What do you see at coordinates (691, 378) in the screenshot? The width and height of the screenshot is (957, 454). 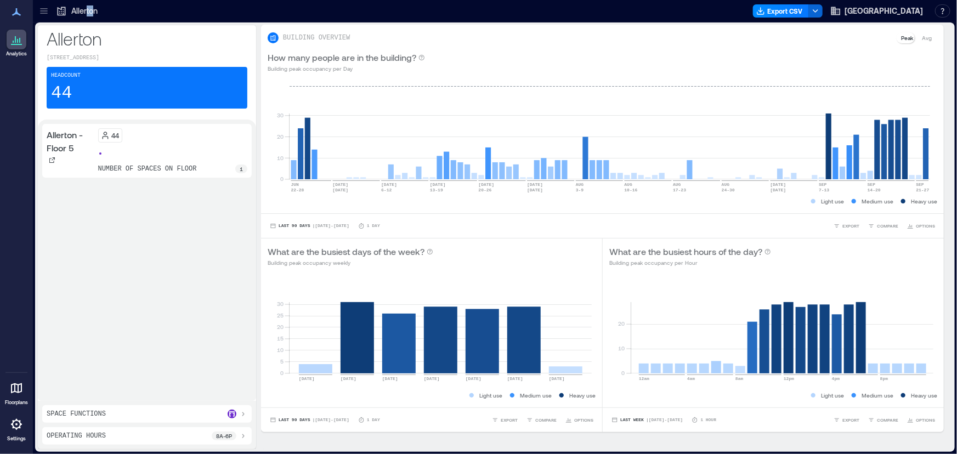 I see `text: 4am` at bounding box center [691, 378].